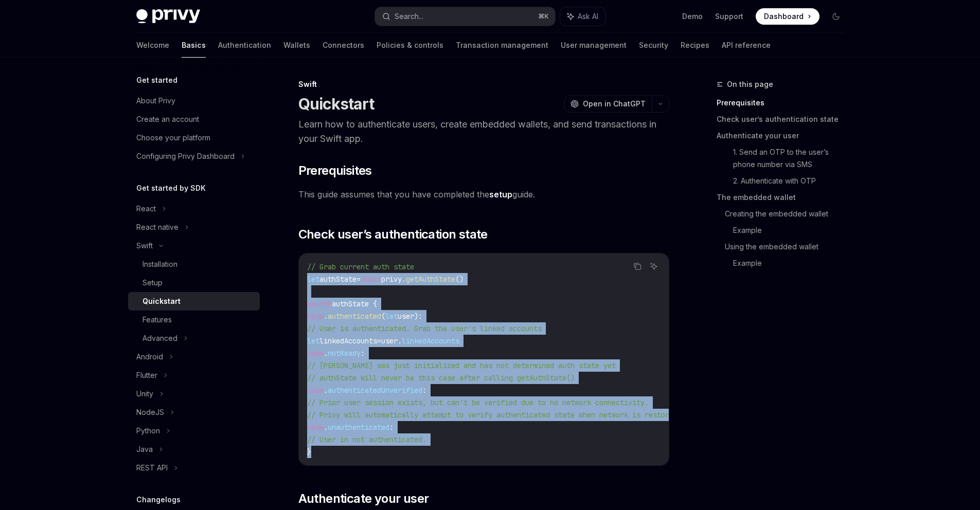 This screenshot has width=980, height=510. What do you see at coordinates (343, 45) in the screenshot?
I see `a: Connectors` at bounding box center [343, 45].